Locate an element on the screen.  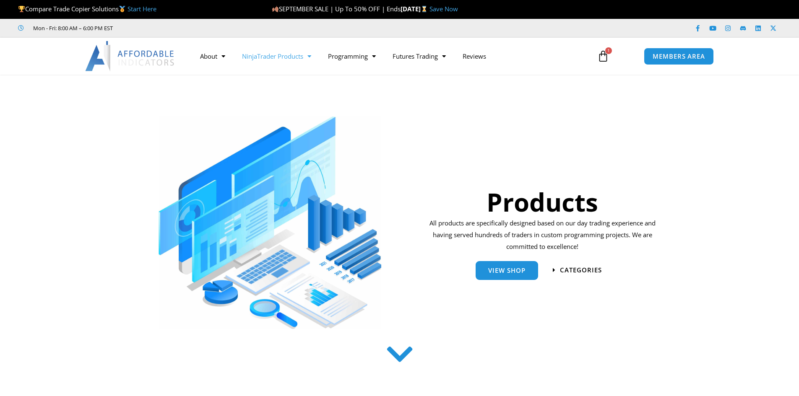
img: ProductsSection scaled | Affordable Indicators – NinjaTrader is located at coordinates (270, 223).